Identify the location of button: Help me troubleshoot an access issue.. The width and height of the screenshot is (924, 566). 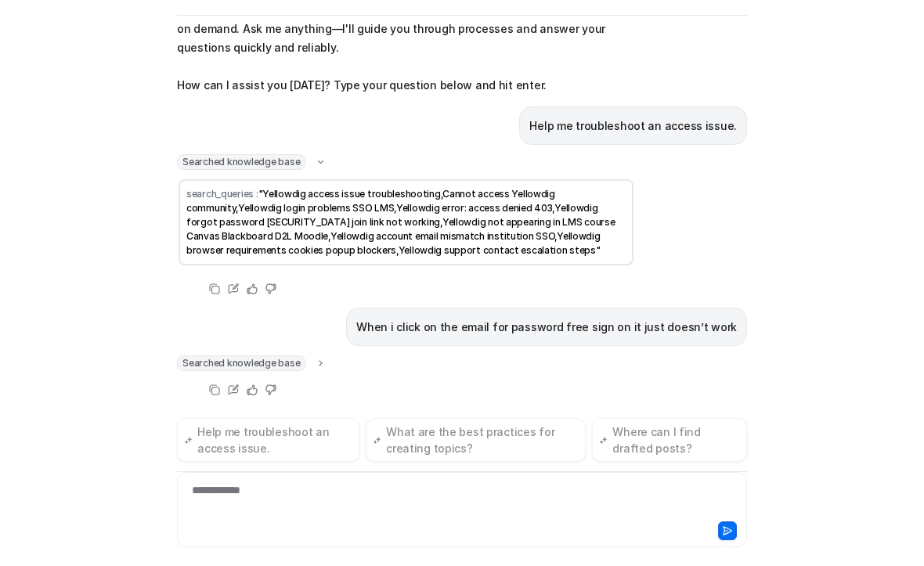
(268, 440).